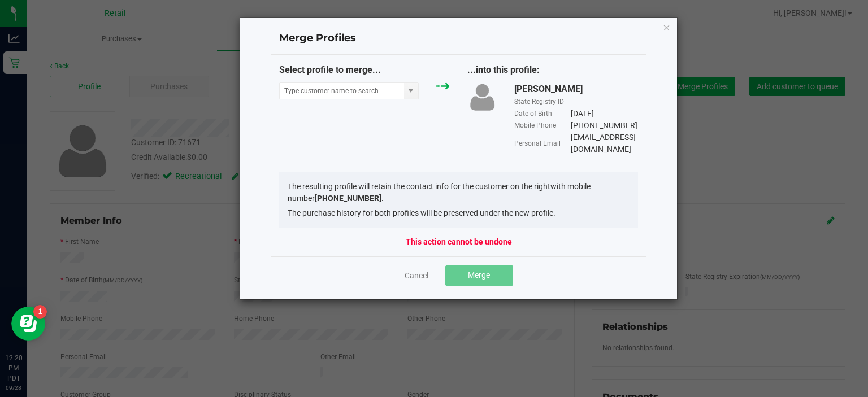 Image resolution: width=868 pixels, height=397 pixels. Describe the element at coordinates (542, 113) in the screenshot. I see `div: Date of Birth` at that location.